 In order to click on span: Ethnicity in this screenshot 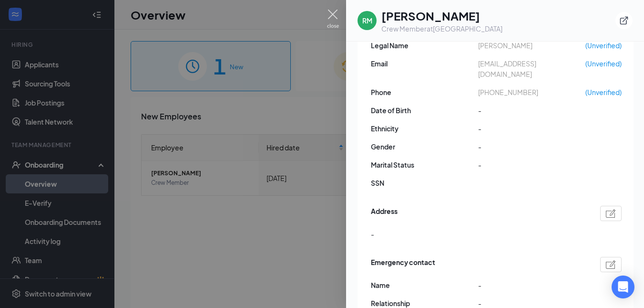, I will do `click(424, 128)`.